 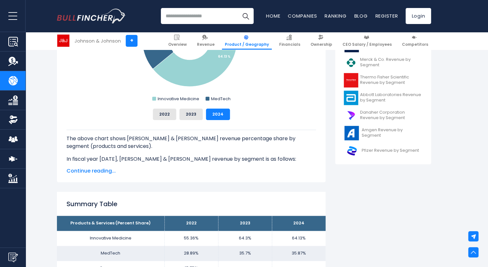 I want to click on td: MedTech, so click(x=111, y=253).